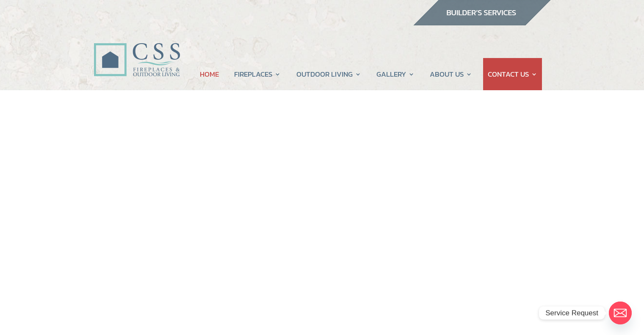  What do you see at coordinates (482, 23) in the screenshot?
I see `a: builder services construction supply` at bounding box center [482, 23].